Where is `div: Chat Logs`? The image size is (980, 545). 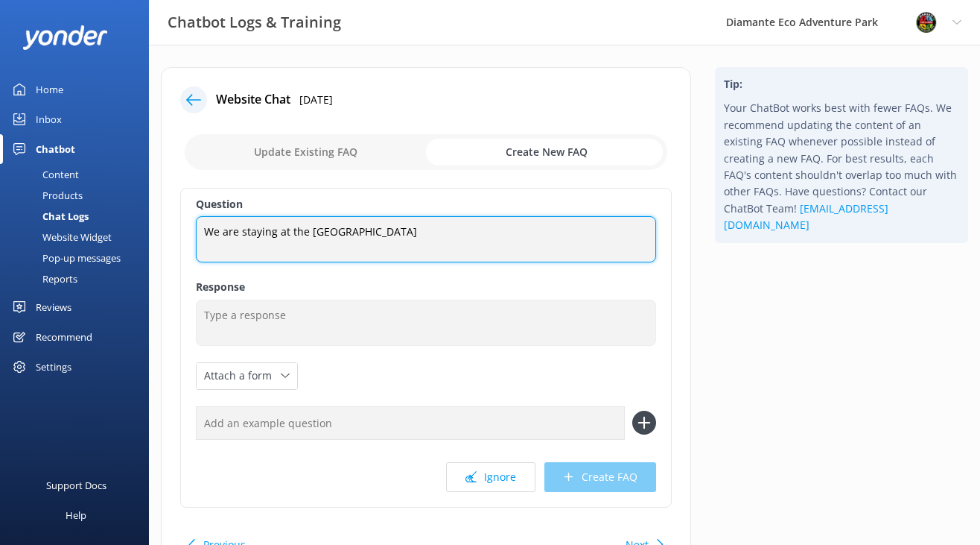 div: Chat Logs is located at coordinates (49, 216).